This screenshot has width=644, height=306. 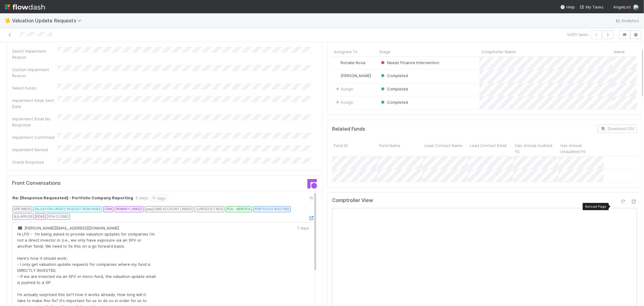 What do you see at coordinates (23, 216) in the screenshot?
I see `div: SLA APPLIES` at bounding box center [23, 216].